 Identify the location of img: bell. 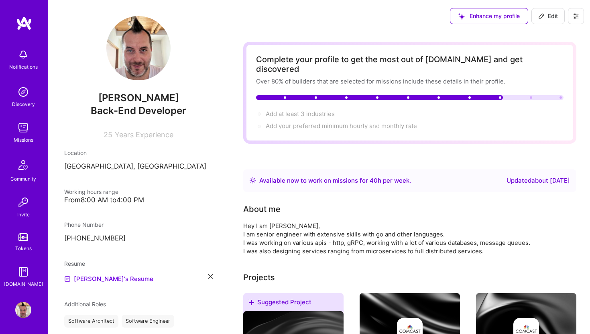
(23, 55).